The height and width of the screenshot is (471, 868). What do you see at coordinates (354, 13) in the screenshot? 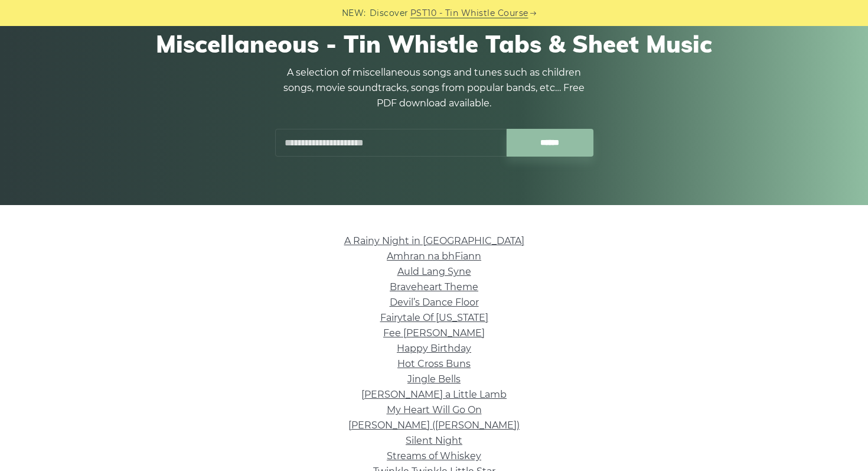
I see `span: NEW:` at bounding box center [354, 13].